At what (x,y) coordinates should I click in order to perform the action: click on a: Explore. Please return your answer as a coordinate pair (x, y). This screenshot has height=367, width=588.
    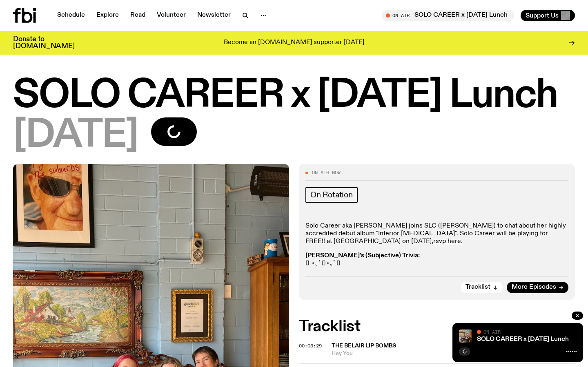
    Looking at the image, I should click on (107, 16).